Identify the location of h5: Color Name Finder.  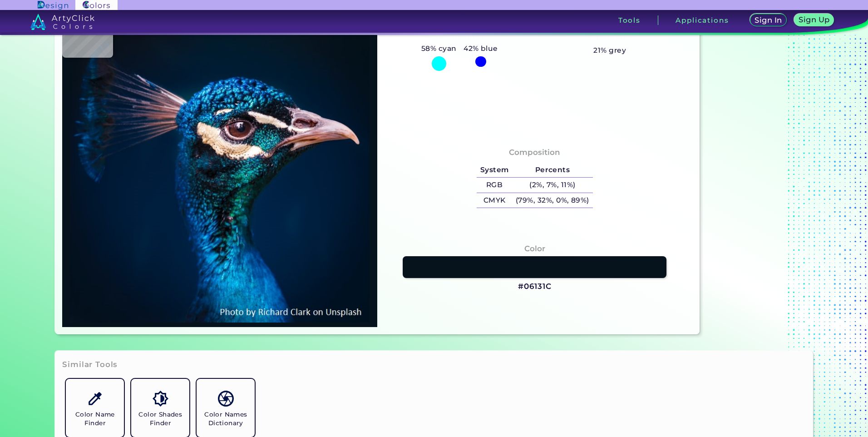
(95, 419).